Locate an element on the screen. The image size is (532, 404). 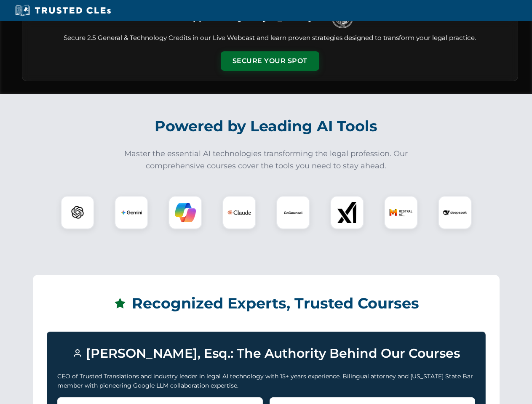
img: Gemini Logo is located at coordinates (132, 213).